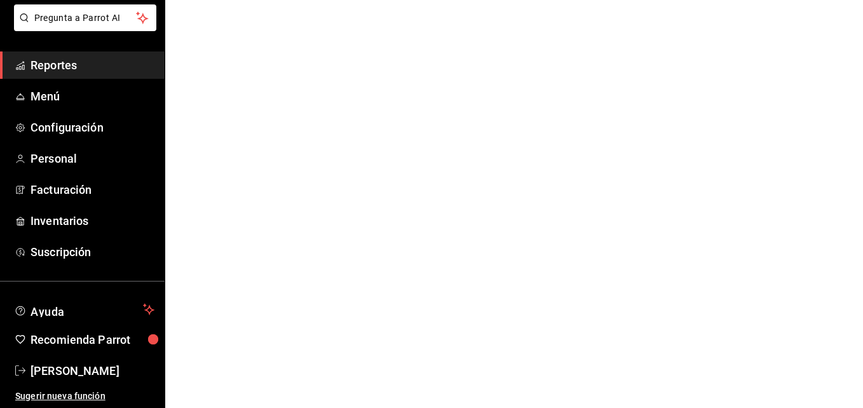 The width and height of the screenshot is (863, 408). Describe the element at coordinates (85, 396) in the screenshot. I see `span: Sugerir nueva función` at that location.